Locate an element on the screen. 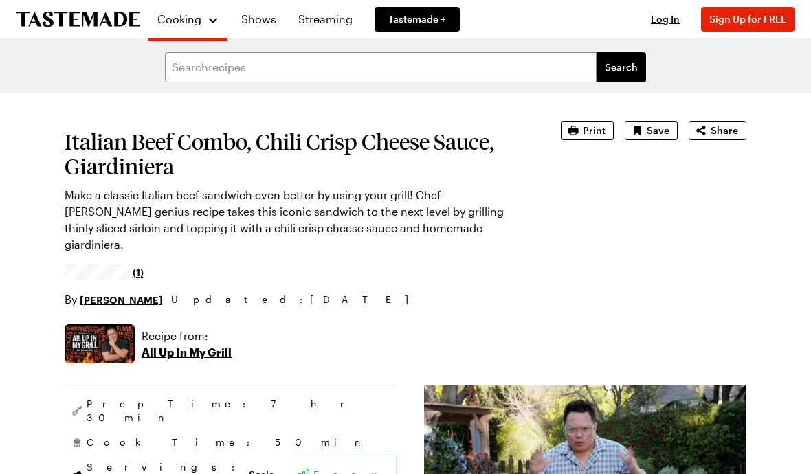  button: Save recipe is located at coordinates (651, 131).